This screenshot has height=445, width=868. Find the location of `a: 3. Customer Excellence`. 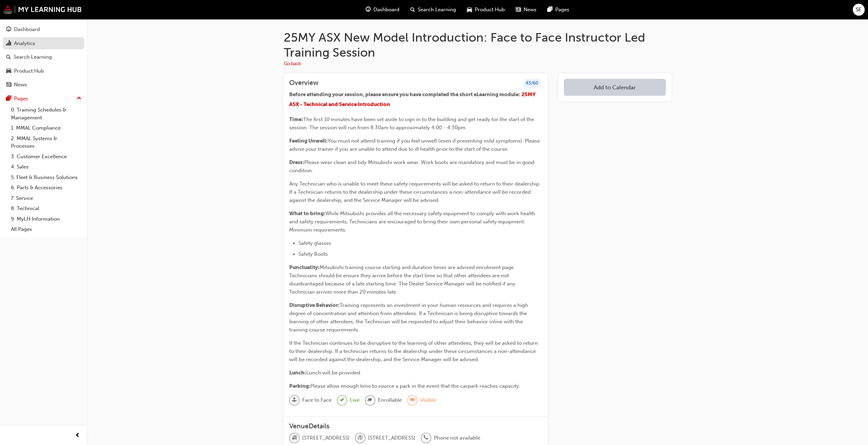

a: 3. Customer Excellence is located at coordinates (46, 156).